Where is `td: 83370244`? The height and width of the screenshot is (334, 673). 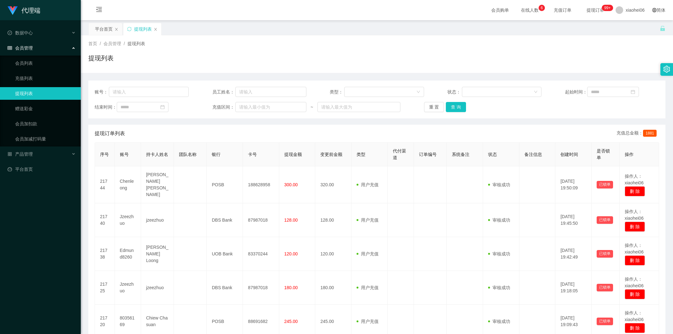 td: 83370244 is located at coordinates (261, 254).